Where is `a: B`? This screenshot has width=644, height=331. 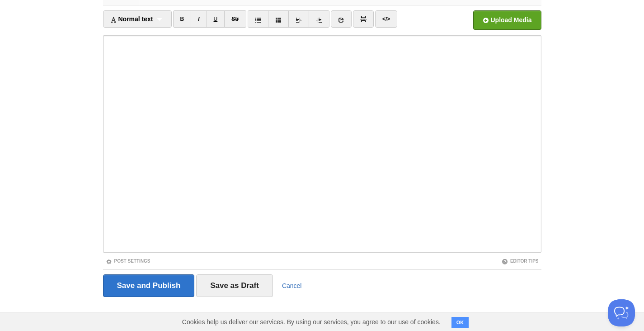
a: B is located at coordinates (182, 19).